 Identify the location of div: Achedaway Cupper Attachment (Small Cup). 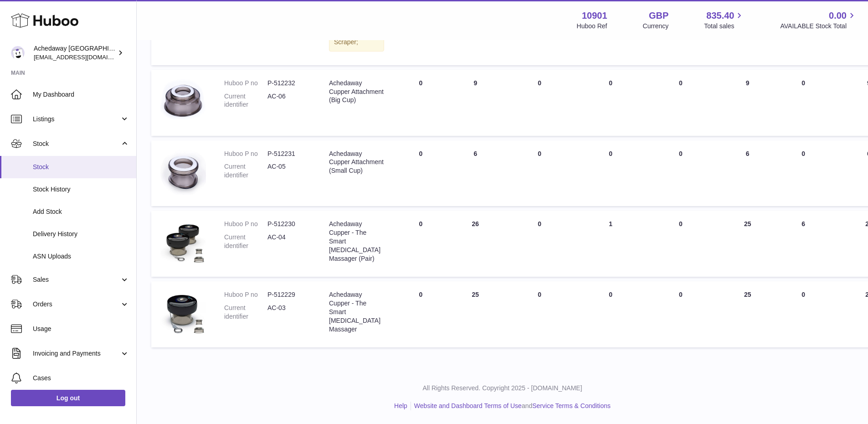
(357, 162).